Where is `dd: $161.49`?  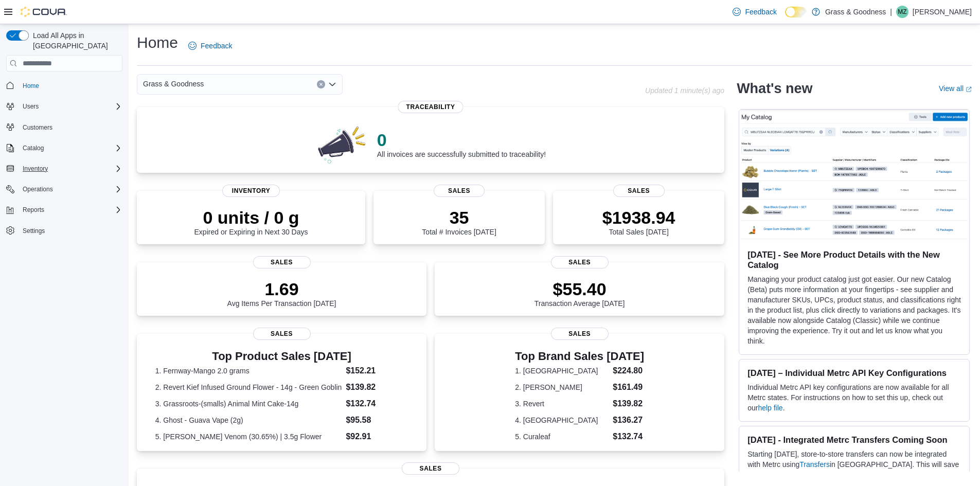 dd: $161.49 is located at coordinates (628, 387).